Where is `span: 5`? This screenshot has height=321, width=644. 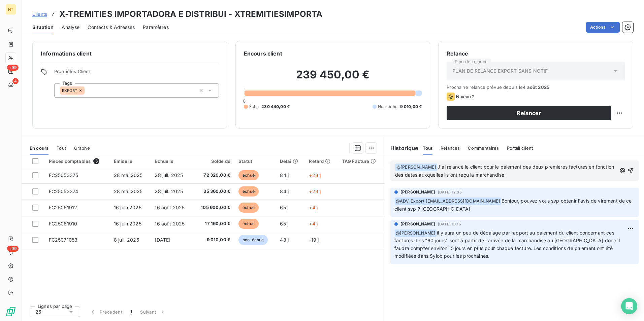
span: 5 is located at coordinates (96, 161).